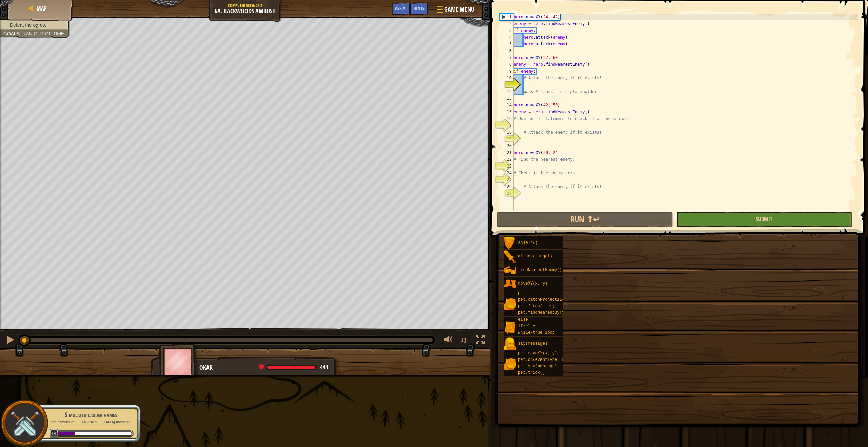 The image size is (868, 447). What do you see at coordinates (449, 341) in the screenshot?
I see `button: Adjust volume` at bounding box center [449, 341].